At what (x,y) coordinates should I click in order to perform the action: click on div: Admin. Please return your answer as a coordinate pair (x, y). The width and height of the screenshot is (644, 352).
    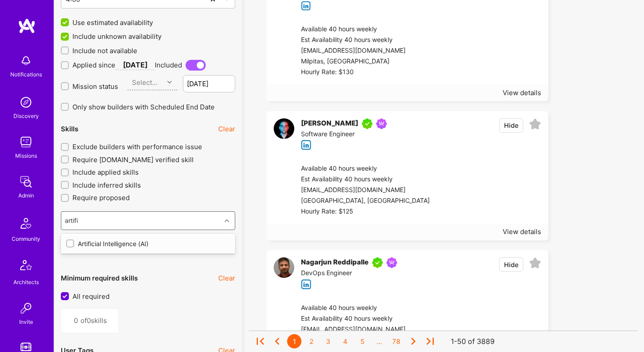
    Looking at the image, I should click on (26, 195).